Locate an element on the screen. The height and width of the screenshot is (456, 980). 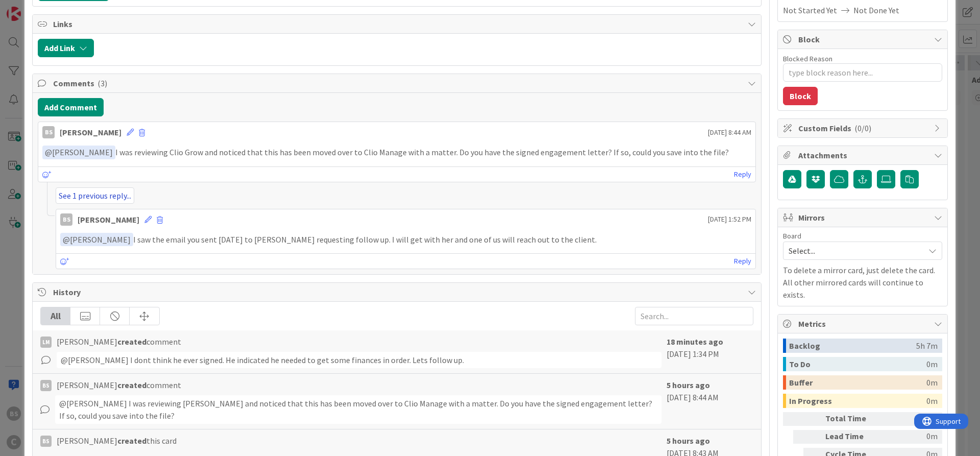
span: Links is located at coordinates (398, 24).